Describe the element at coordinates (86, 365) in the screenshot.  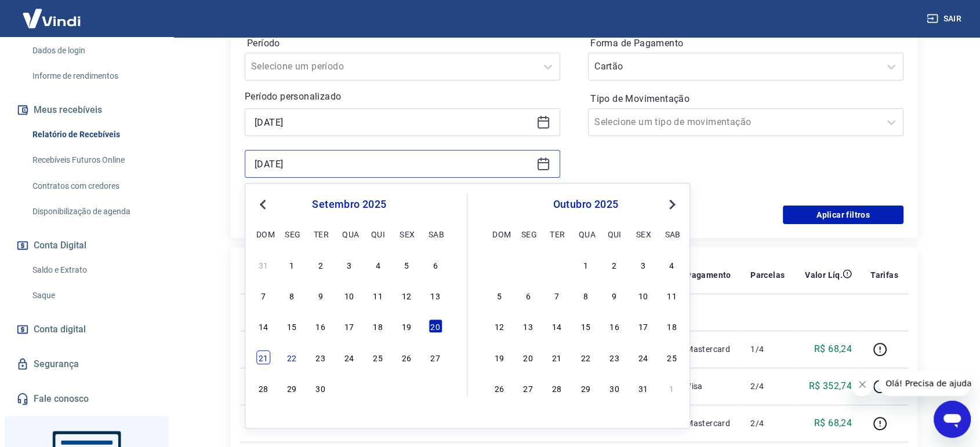
I see `a: Segurança` at that location.